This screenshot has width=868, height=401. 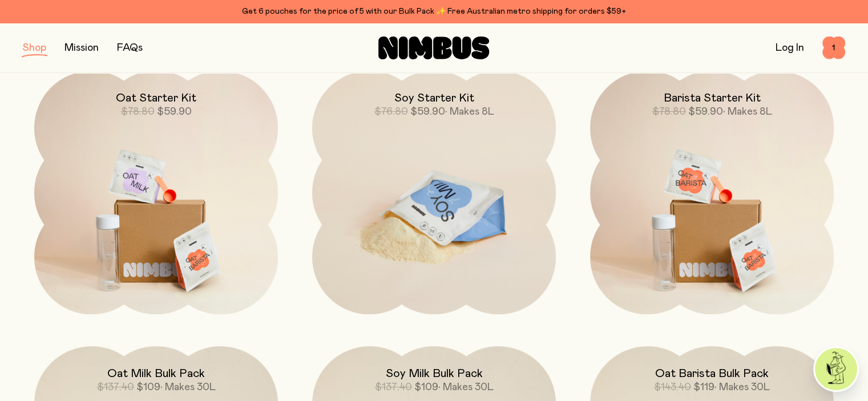 What do you see at coordinates (434, 373) in the screenshot?
I see `h2: Soy Milk Bulk Pack` at bounding box center [434, 373].